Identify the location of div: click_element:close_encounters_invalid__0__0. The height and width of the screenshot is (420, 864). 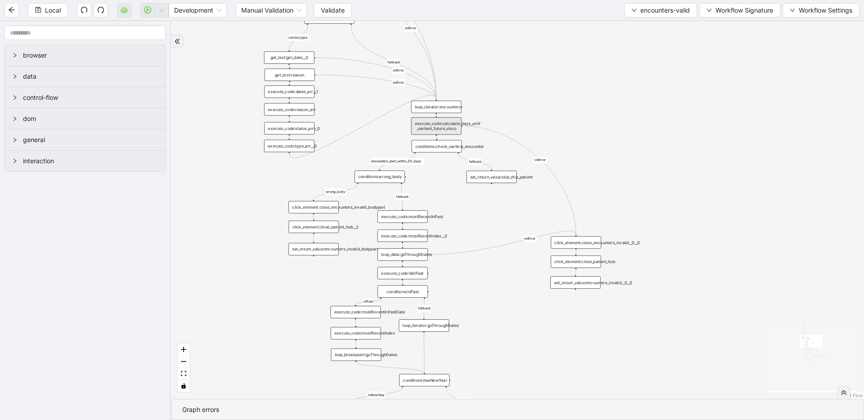
(576, 242).